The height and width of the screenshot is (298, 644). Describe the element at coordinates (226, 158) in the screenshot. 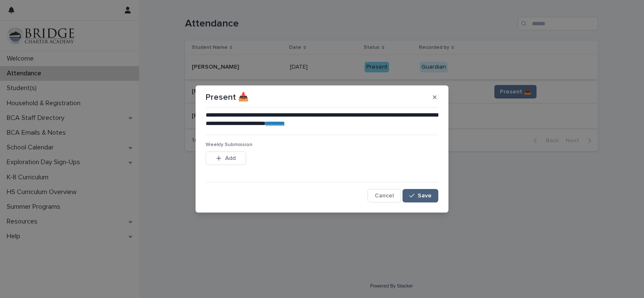

I see `button: Add` at that location.